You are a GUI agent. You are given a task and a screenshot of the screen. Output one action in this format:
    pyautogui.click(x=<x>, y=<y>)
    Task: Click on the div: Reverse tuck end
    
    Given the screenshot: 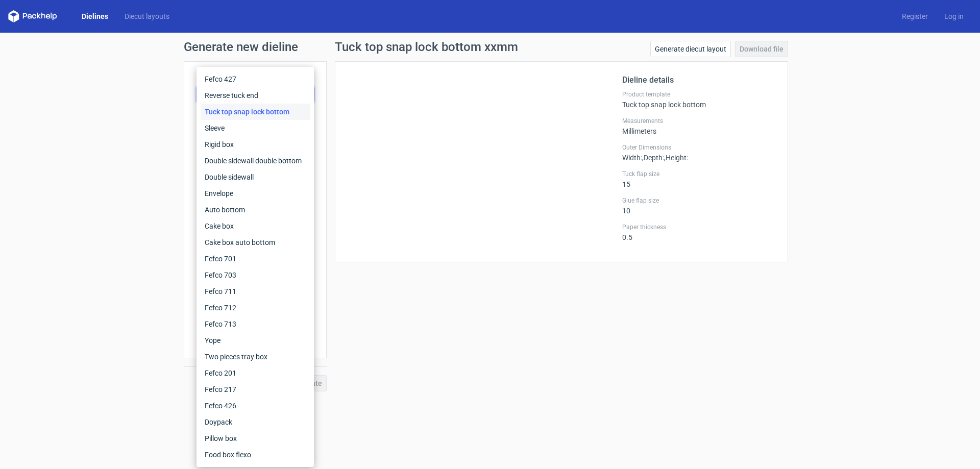 What is the action you would take?
    pyautogui.click(x=255, y=95)
    